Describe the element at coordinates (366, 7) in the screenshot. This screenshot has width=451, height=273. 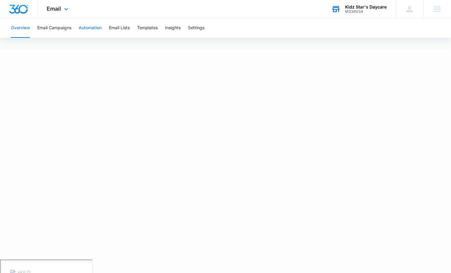
I see `div: account name` at that location.